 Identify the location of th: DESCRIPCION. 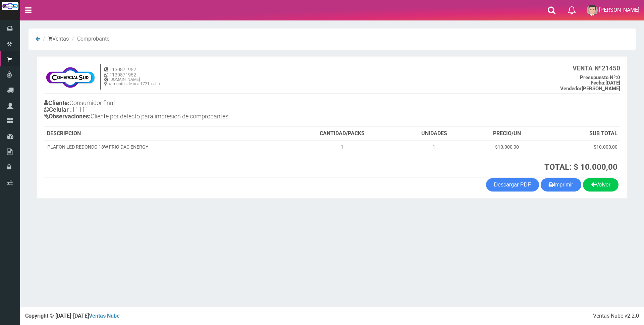
(164, 134).